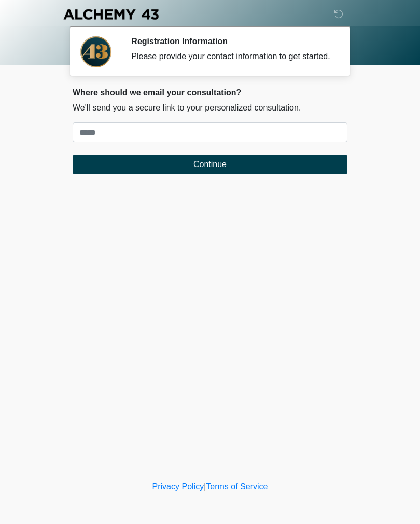 This screenshot has width=420, height=524. Describe the element at coordinates (231, 56) in the screenshot. I see `div: Please provide your contact information to get started.` at that location.